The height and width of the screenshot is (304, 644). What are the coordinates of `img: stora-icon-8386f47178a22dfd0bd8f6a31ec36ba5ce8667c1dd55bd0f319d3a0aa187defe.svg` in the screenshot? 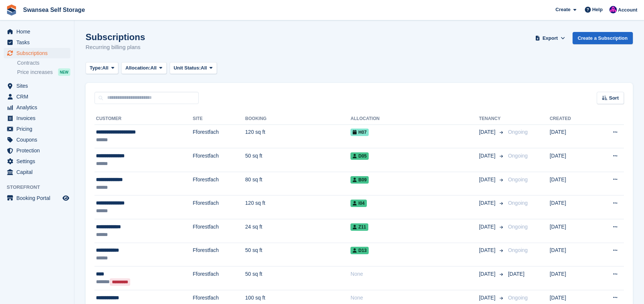 It's located at (11, 10).